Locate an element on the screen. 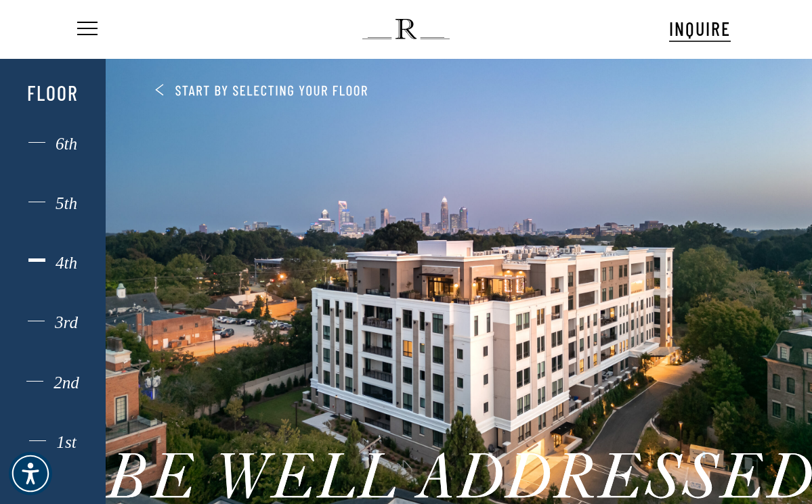  div: Floor is located at coordinates (52, 93).